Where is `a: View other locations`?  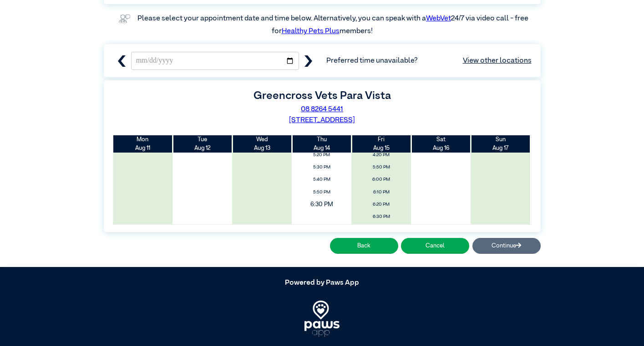
a: View other locations is located at coordinates (497, 61).